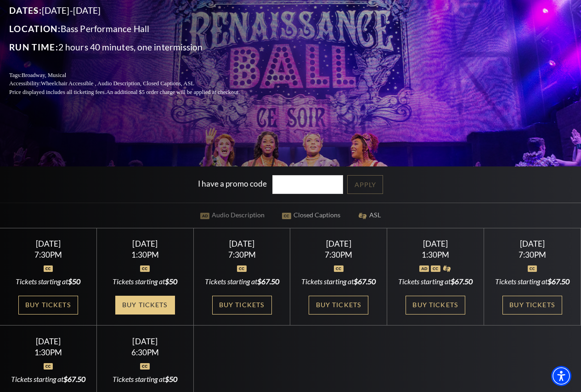 The height and width of the screenshot is (392, 581). I want to click on div: Accessibility Menu, so click(561, 376).